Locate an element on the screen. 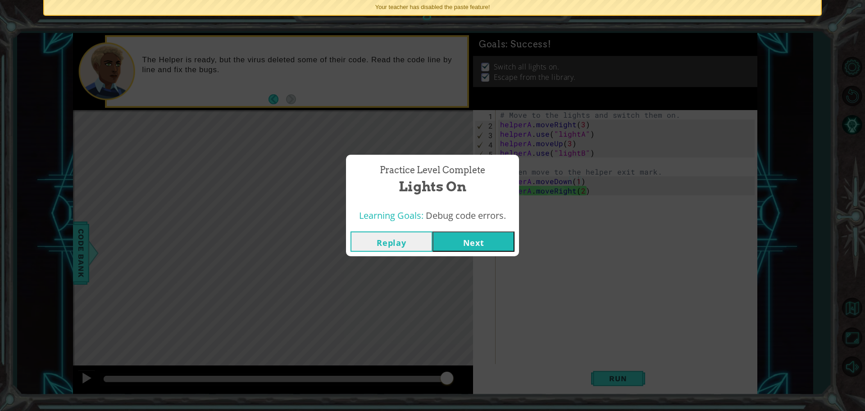 Image resolution: width=865 pixels, height=411 pixels. button: Next is located at coordinates (474, 241).